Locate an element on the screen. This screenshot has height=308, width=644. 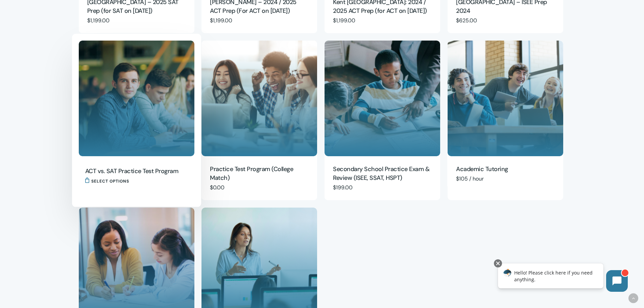
h2: Academic Tutoring is located at coordinates (505, 169).